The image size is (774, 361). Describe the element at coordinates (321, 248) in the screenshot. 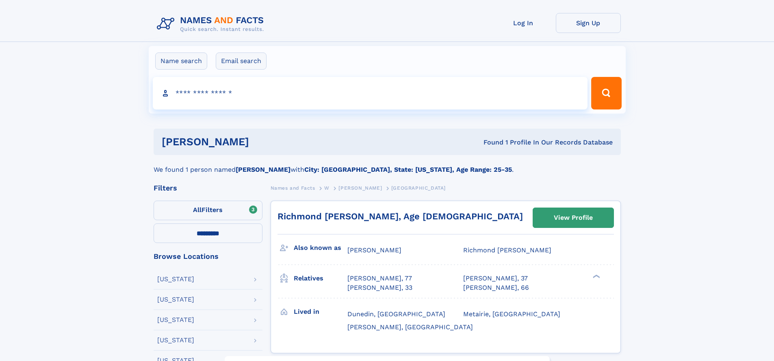

I see `h3: Also known as` at that location.